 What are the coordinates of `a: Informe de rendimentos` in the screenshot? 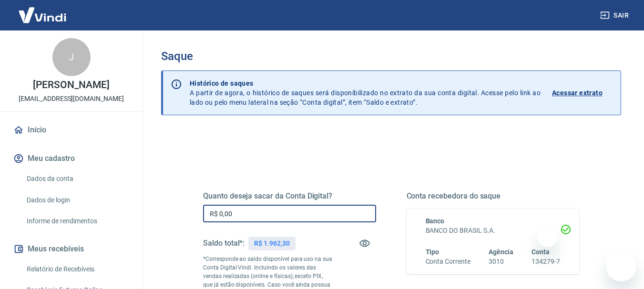 It's located at (77, 221).